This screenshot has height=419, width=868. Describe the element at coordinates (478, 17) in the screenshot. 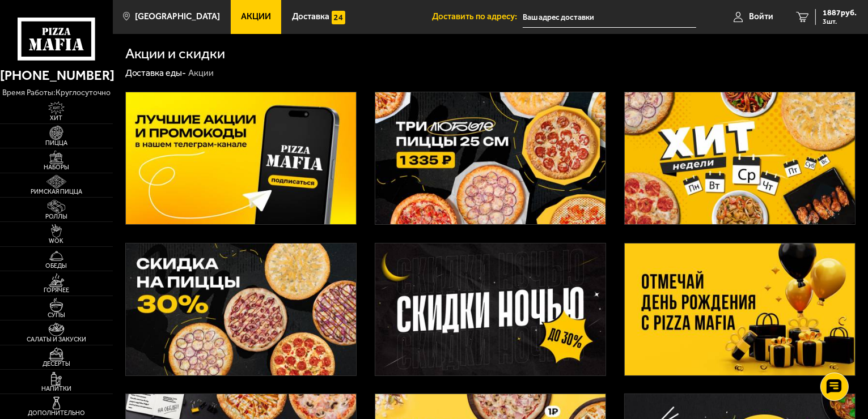

I see `span: Доставить по адресу:` at that location.